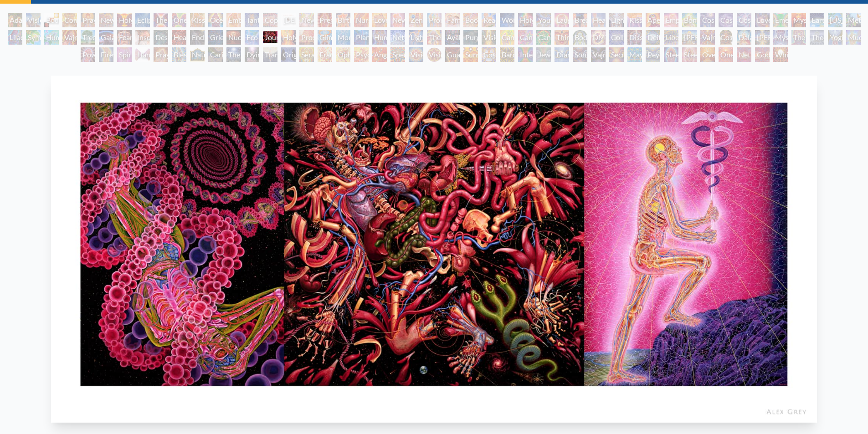  What do you see at coordinates (653, 20) in the screenshot?
I see `div: Aperture` at bounding box center [653, 20].